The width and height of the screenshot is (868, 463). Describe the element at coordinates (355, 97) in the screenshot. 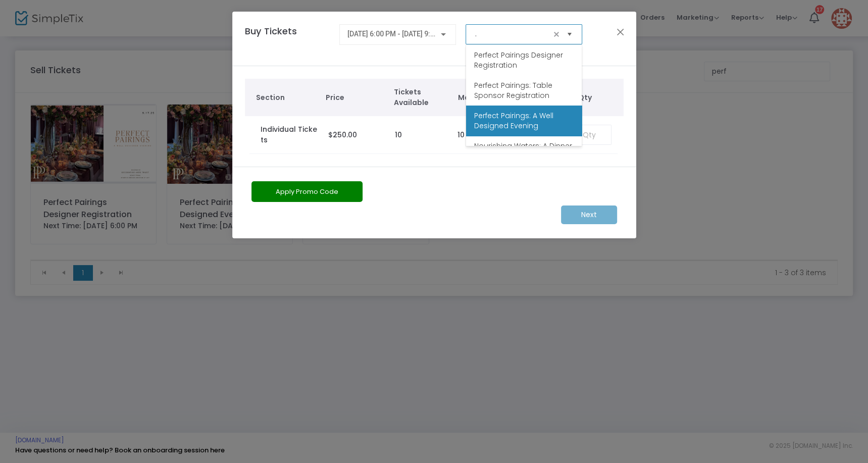

I see `span: Price` at that location.